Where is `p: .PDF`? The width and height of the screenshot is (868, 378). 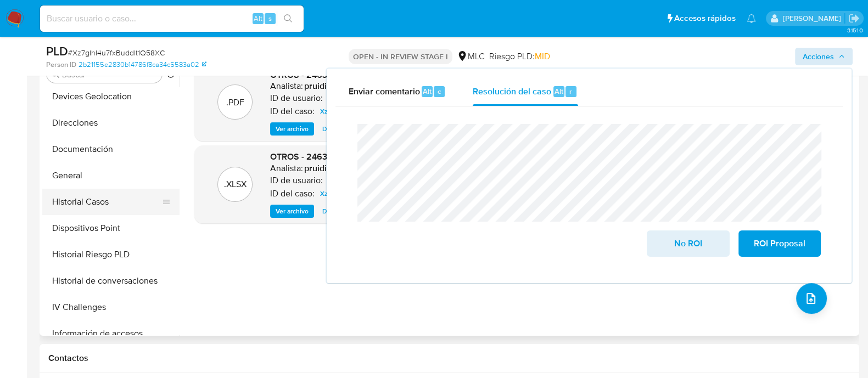 p: .PDF is located at coordinates (235, 103).